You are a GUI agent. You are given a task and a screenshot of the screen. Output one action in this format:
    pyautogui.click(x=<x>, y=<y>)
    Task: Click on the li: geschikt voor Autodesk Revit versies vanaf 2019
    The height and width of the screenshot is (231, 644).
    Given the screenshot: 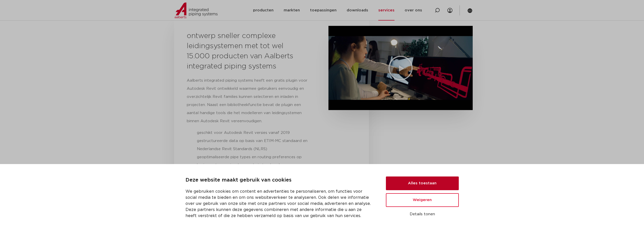 What is the action you would take?
    pyautogui.click(x=254, y=133)
    